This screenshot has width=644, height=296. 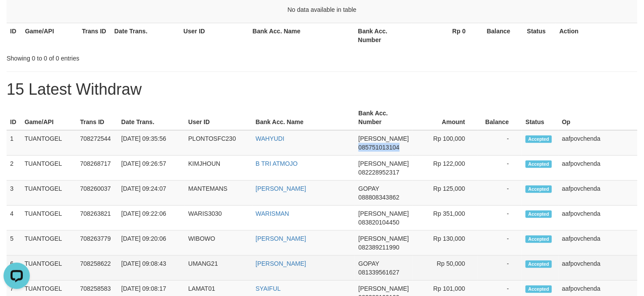 What do you see at coordinates (273, 214) in the screenshot?
I see `a: WARISMAN` at bounding box center [273, 214].